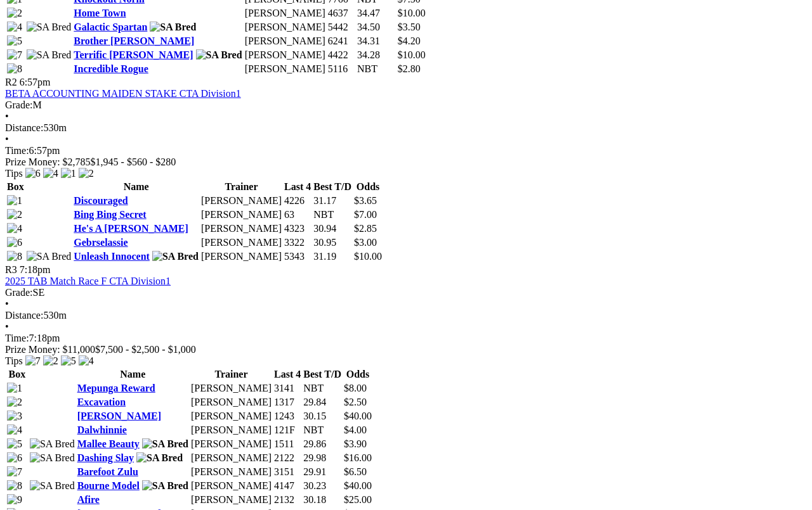  What do you see at coordinates (298, 228) in the screenshot?
I see `td: 4323` at bounding box center [298, 228].